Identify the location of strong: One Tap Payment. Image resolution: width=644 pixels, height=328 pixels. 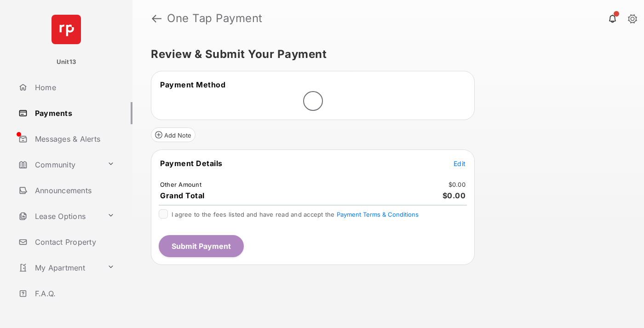
(214, 18).